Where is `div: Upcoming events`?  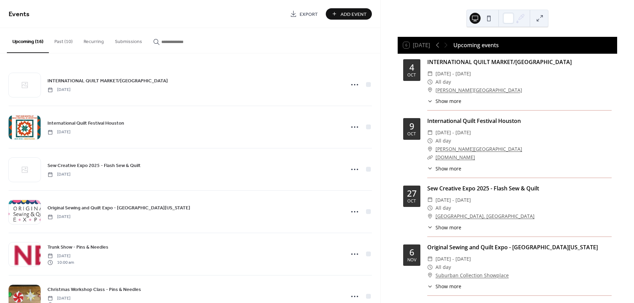
div: Upcoming events is located at coordinates (476, 45).